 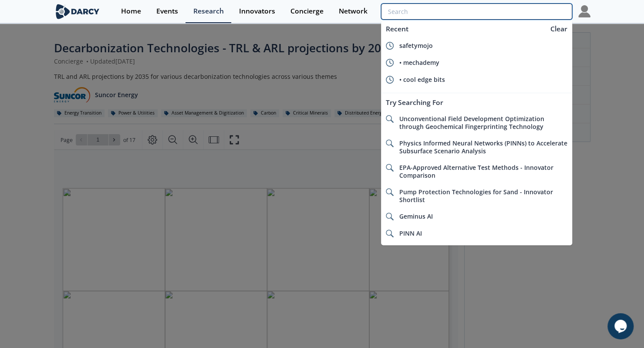 What do you see at coordinates (131, 12) in the screenshot?
I see `div: Home` at bounding box center [131, 12].